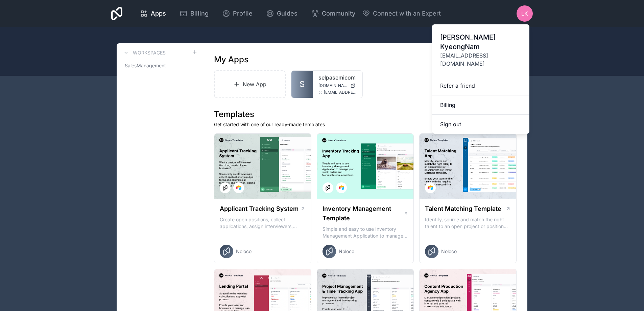 Image resolution: width=644 pixels, height=311 pixels. What do you see at coordinates (407, 14) in the screenshot?
I see `span: Connect with an Expert` at bounding box center [407, 14].